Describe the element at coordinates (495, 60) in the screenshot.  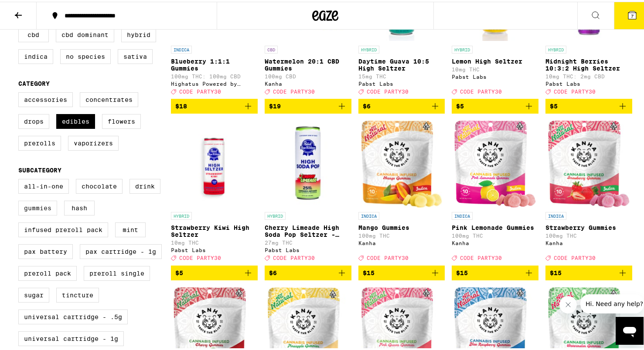
I see `p: Lemon High Seltzer` at that location.